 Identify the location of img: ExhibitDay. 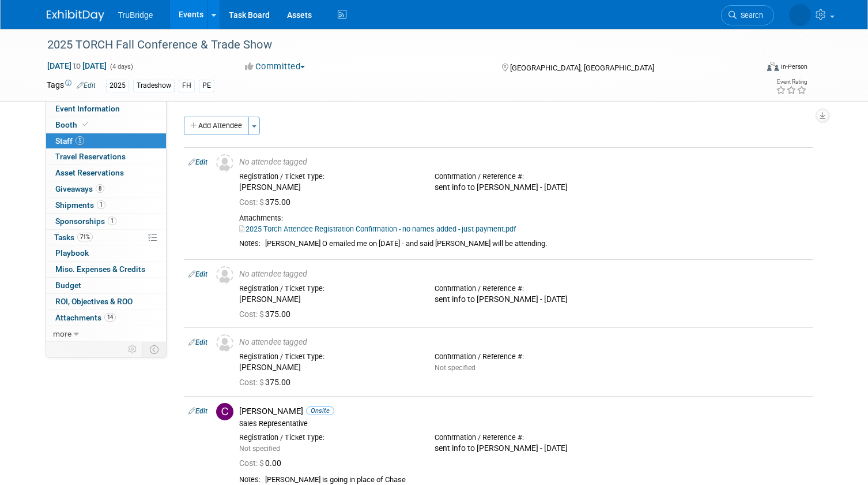
(75, 16).